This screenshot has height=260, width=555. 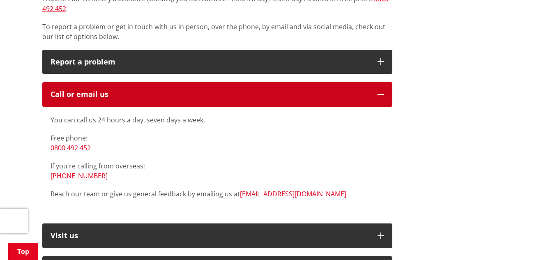 I want to click on p: To report a problem or get in touch with us in person, over the phone, by email and via social me..., so click(x=217, y=32).